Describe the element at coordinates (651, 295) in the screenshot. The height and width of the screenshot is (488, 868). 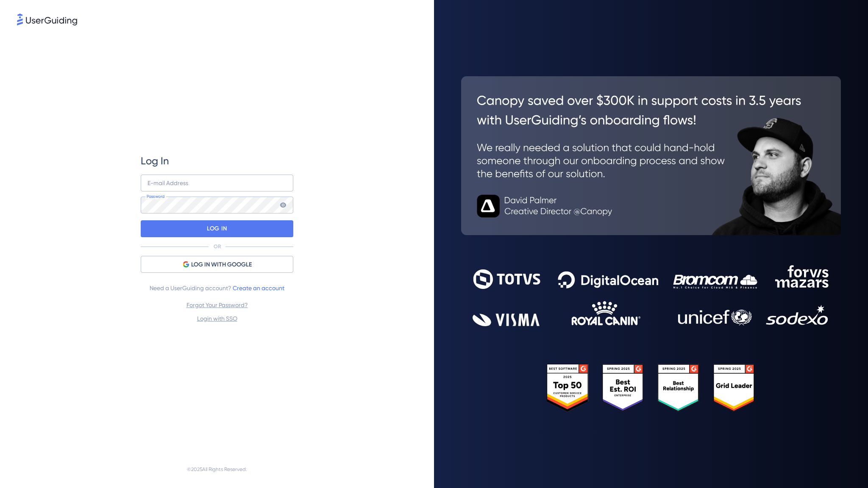
I see `img: 9302ce2ac39453076f5bc0f2f2ca889b.svg` at that location.